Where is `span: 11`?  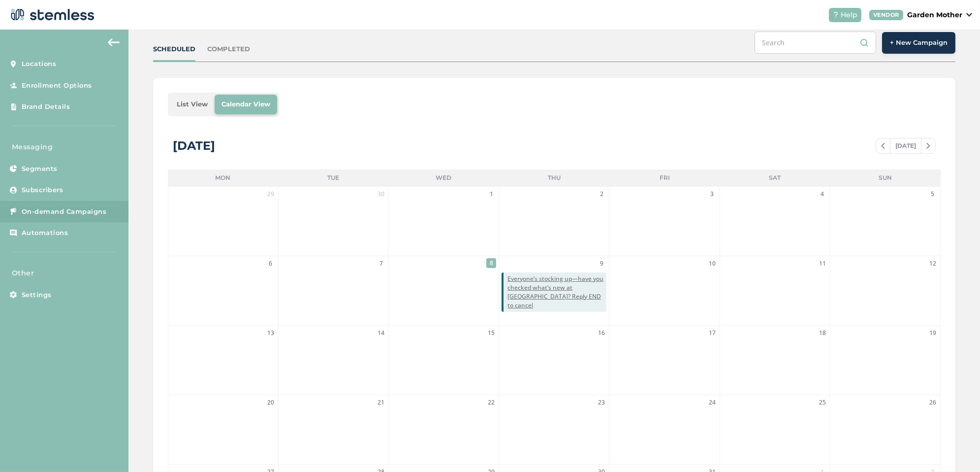
span: 11 is located at coordinates (823, 263).